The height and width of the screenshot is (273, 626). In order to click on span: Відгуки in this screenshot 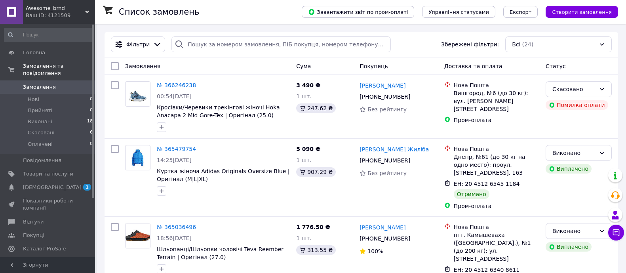, I will do `click(33, 222)`.